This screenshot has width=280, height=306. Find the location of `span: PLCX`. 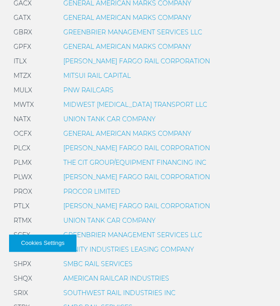

span: PLCX is located at coordinates (22, 148).